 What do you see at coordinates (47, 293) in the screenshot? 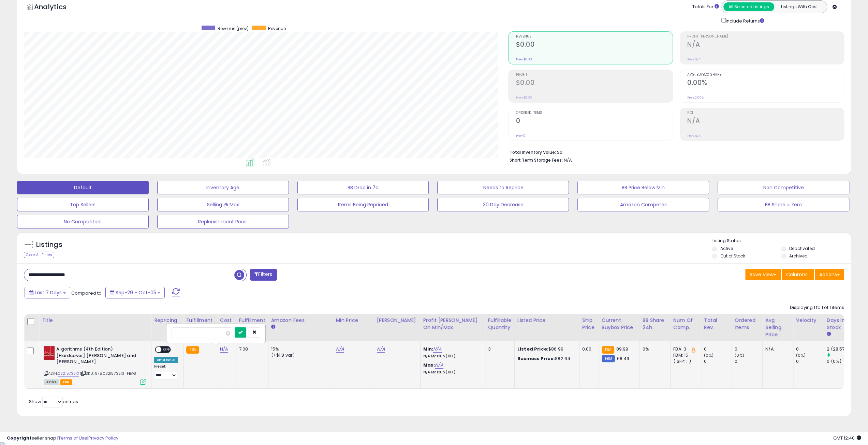
I see `button: Last 7 Days` at bounding box center [47, 293].